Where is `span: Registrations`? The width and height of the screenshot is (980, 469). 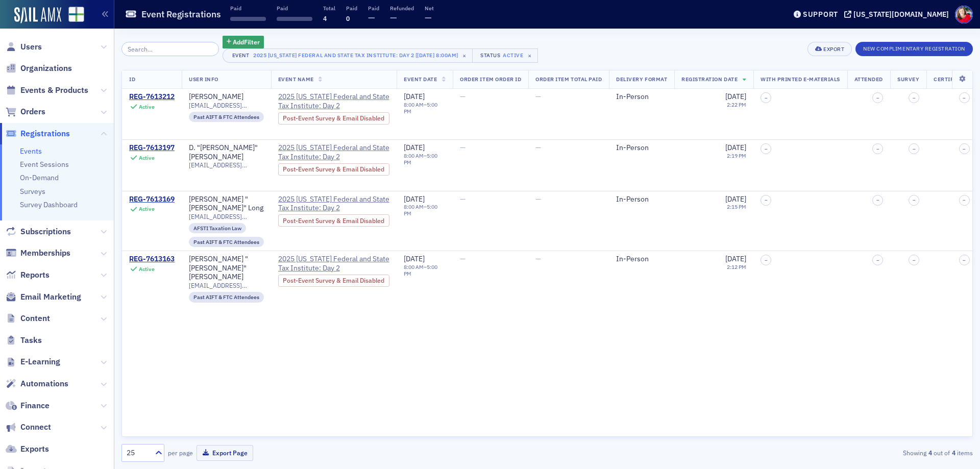
span: Registrations is located at coordinates (45, 134).